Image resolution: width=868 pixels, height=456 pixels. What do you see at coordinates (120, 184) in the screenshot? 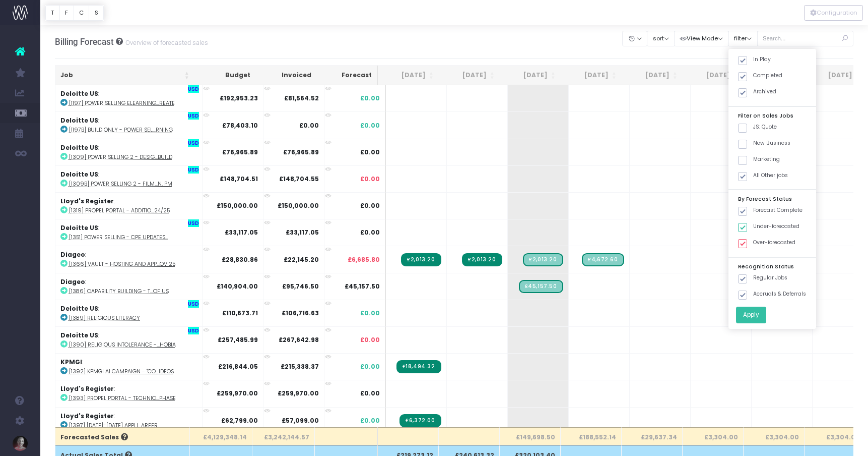
I see `abbr: [1309b] Power Selling 2 - Film, Animation, PM` at bounding box center [120, 184].